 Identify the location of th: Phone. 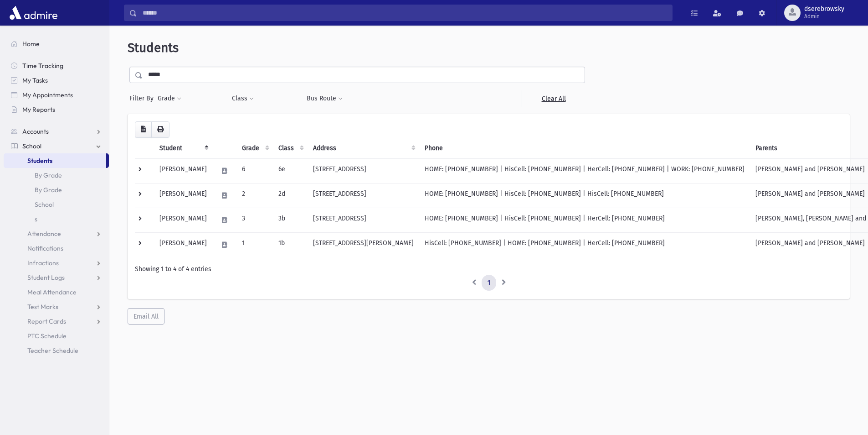
(585, 148).